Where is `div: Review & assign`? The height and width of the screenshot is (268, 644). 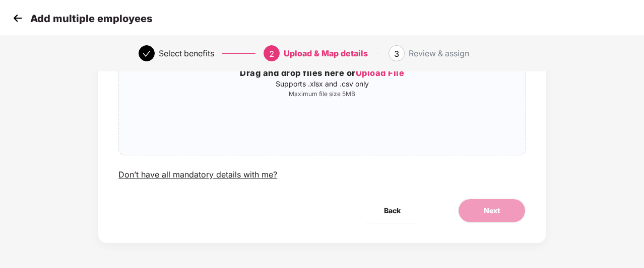
div: Review & assign is located at coordinates (439, 53).